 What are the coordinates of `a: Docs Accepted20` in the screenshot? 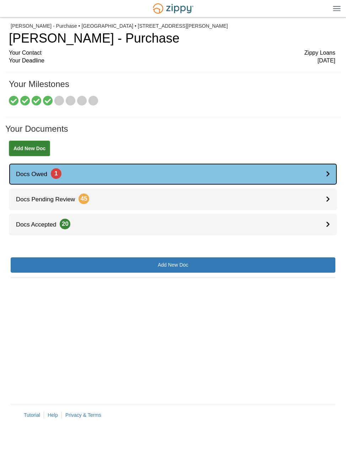 It's located at (173, 224).